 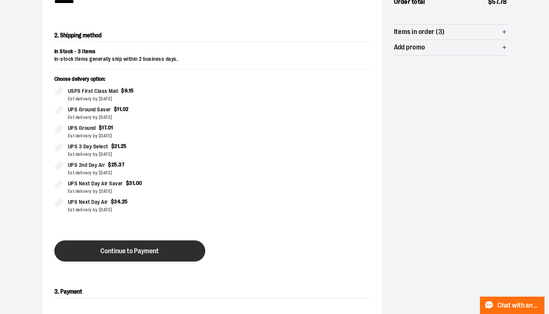 What do you see at coordinates (513, 305) in the screenshot?
I see `button: Chat with an Expert` at bounding box center [513, 305].